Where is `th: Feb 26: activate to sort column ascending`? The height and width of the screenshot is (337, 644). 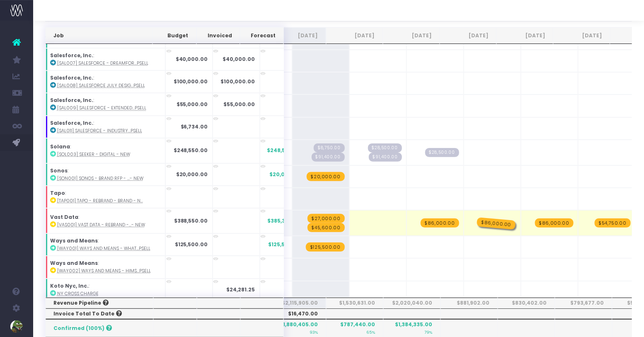 th: Feb 26: activate to sort column ascending is located at coordinates (525, 35).